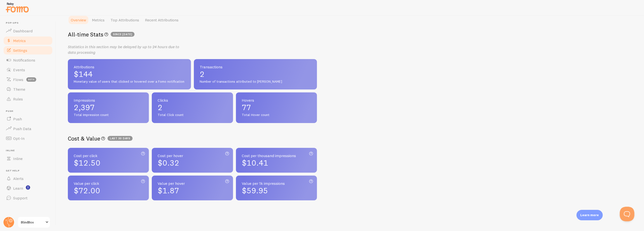 Image resolution: width=644 pixels, height=231 pixels. What do you see at coordinates (255, 190) in the screenshot?
I see `span: $59.95` at bounding box center [255, 190].